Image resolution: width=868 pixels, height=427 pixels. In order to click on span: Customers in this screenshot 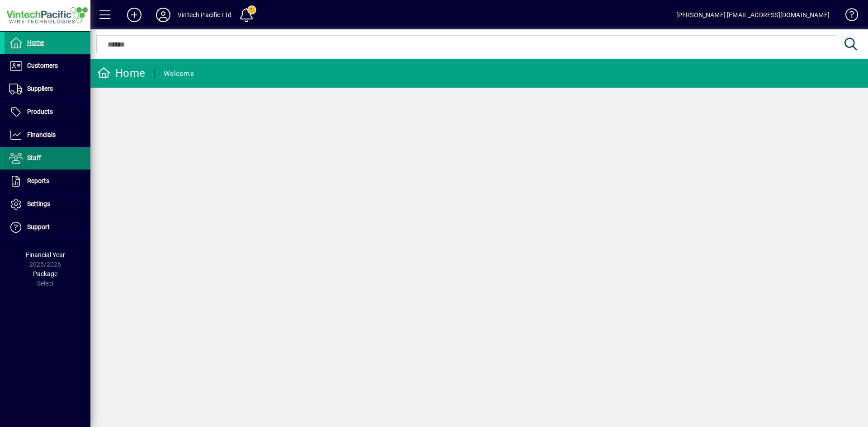, I will do `click(43, 66)`.